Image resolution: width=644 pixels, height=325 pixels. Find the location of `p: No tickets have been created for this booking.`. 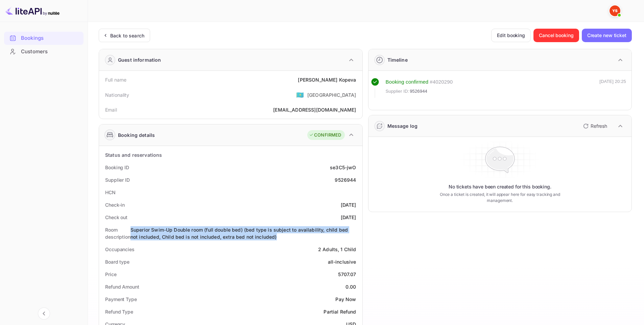

p: No tickets have been created for this booking. is located at coordinates (500, 187).